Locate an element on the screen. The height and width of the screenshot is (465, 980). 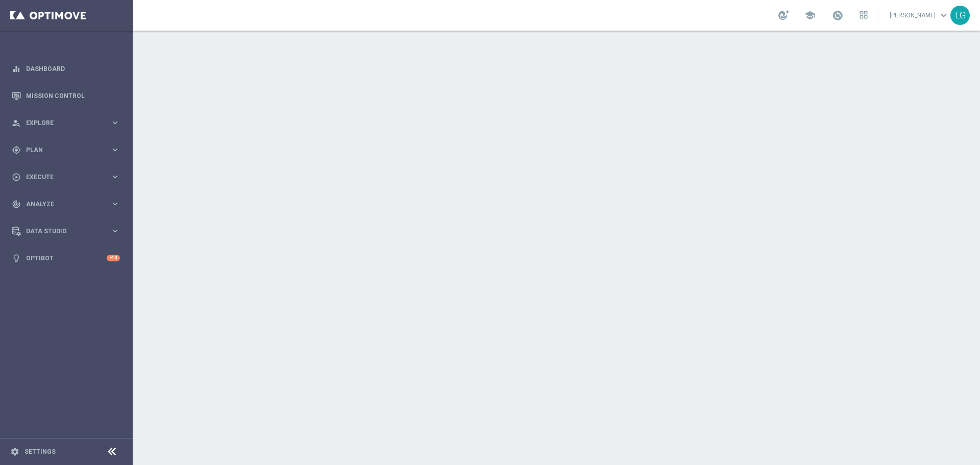
button: track_changes Analyze keyboard_arrow_right is located at coordinates (66, 204).